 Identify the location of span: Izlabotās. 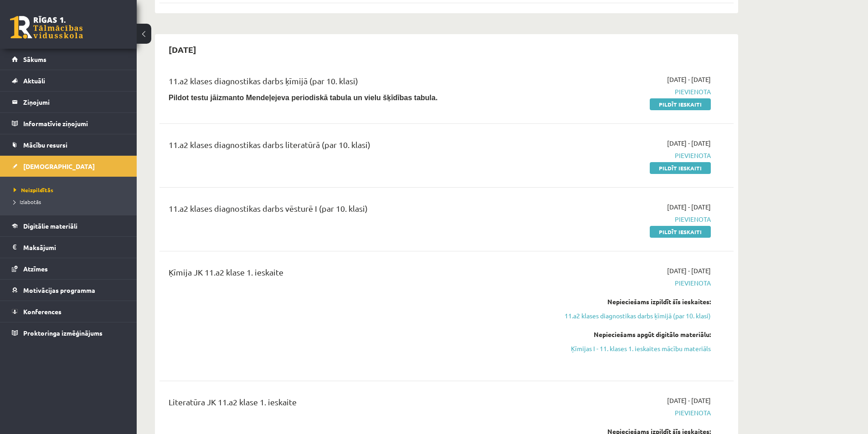
(27, 202).